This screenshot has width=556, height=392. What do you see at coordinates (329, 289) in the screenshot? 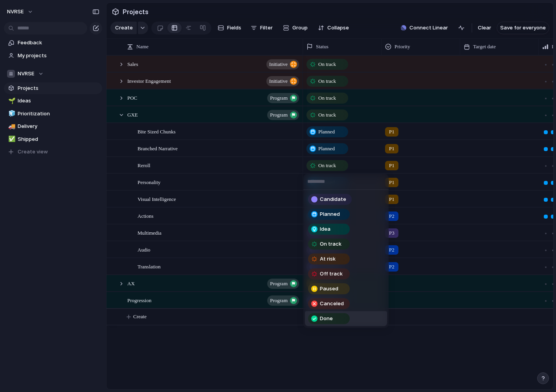
I see `span: Paused` at bounding box center [329, 289].